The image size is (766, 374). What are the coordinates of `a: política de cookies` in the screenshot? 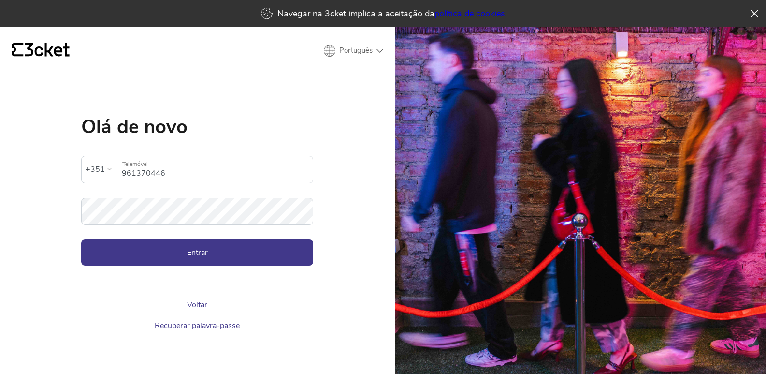 It's located at (470, 14).